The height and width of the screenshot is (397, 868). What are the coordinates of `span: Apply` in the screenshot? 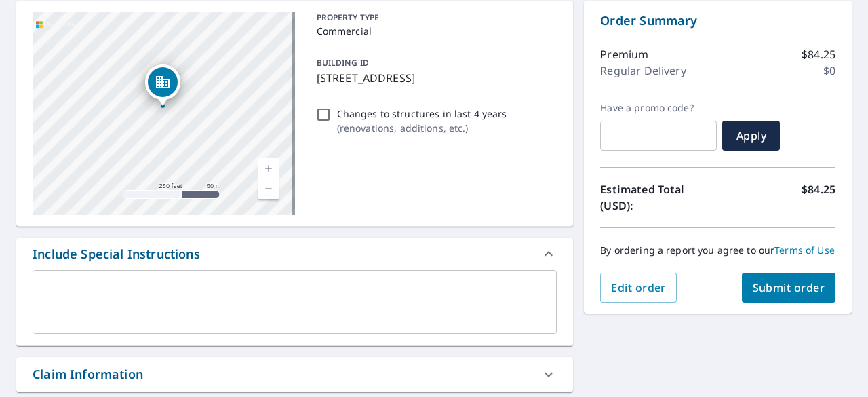 It's located at (751, 136).